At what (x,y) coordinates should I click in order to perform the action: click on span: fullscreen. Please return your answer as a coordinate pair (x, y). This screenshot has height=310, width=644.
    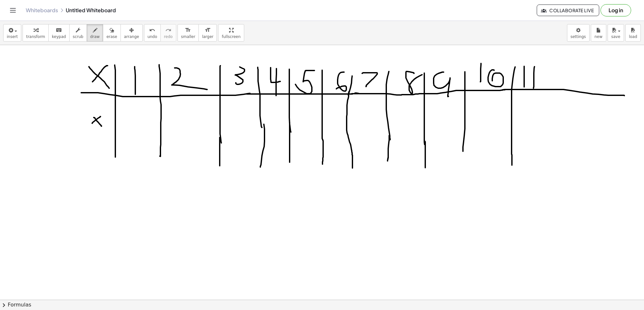
    Looking at the image, I should click on (231, 37).